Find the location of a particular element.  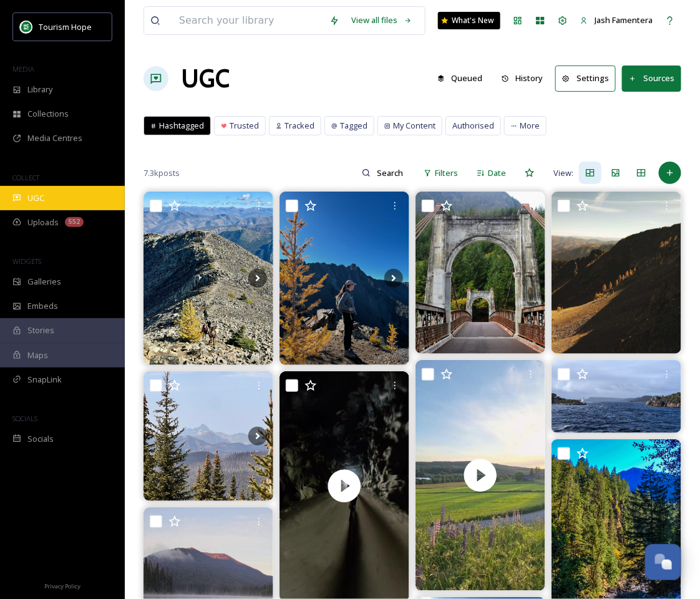

img: Feeling larch and in charge! 🍂🍃🍁 (If you don’t get my tree pun, then beat it! 🌲) 📍MNT Frosty @ ma... is located at coordinates (208, 278).